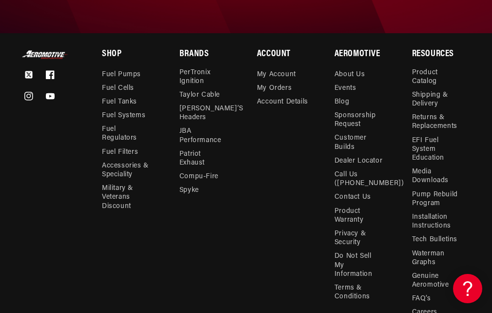 Image resolution: width=492 pixels, height=313 pixels. What do you see at coordinates (436, 258) in the screenshot?
I see `a: Waterman Graphs` at bounding box center [436, 258].